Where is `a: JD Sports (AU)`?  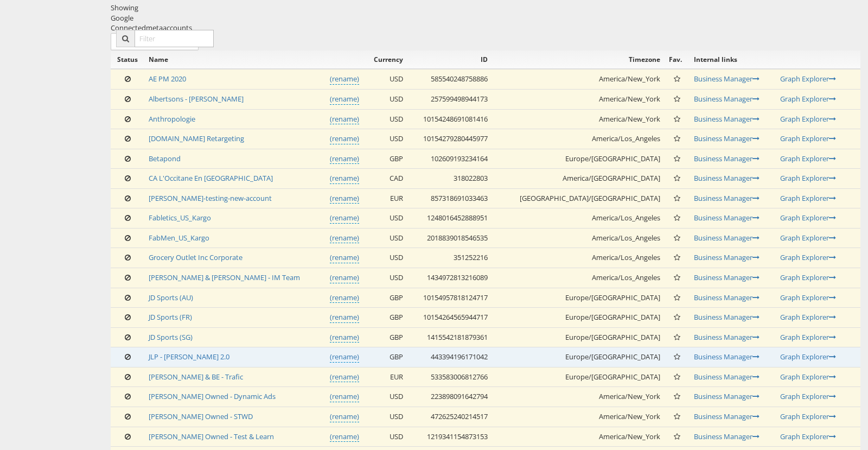 a: JD Sports (AU) is located at coordinates (171, 297).